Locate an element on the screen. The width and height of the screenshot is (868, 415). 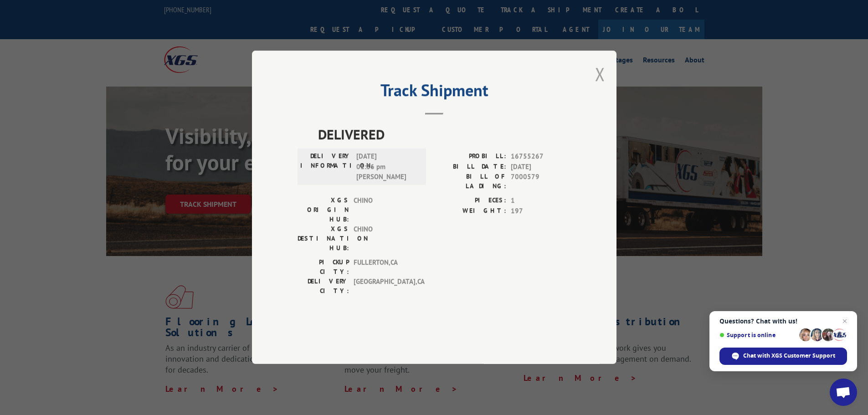
span: Questions? Chat with us! is located at coordinates (783, 321).